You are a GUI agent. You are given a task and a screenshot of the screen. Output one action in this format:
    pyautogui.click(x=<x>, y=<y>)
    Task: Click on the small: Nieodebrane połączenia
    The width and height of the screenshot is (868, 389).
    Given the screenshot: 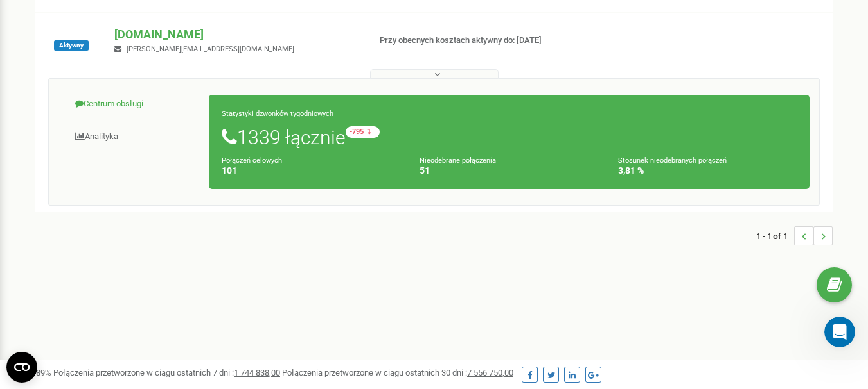 What is the action you would take?
    pyautogui.click(x=457, y=161)
    